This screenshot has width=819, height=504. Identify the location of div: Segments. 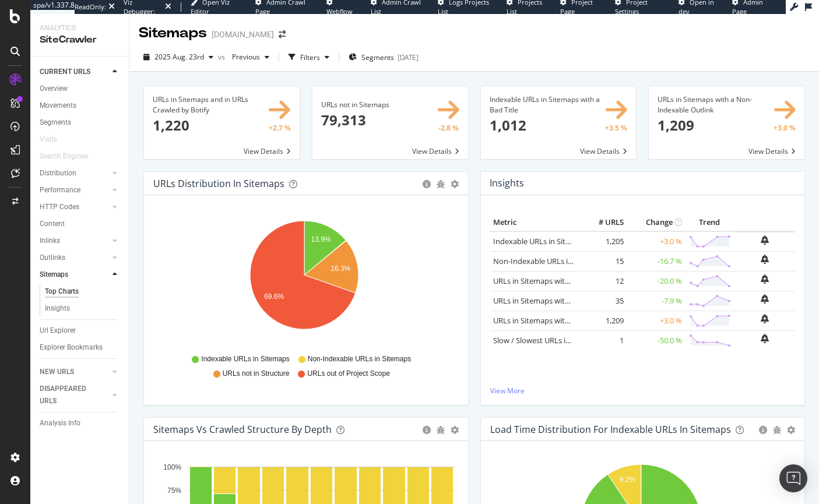
(55, 122).